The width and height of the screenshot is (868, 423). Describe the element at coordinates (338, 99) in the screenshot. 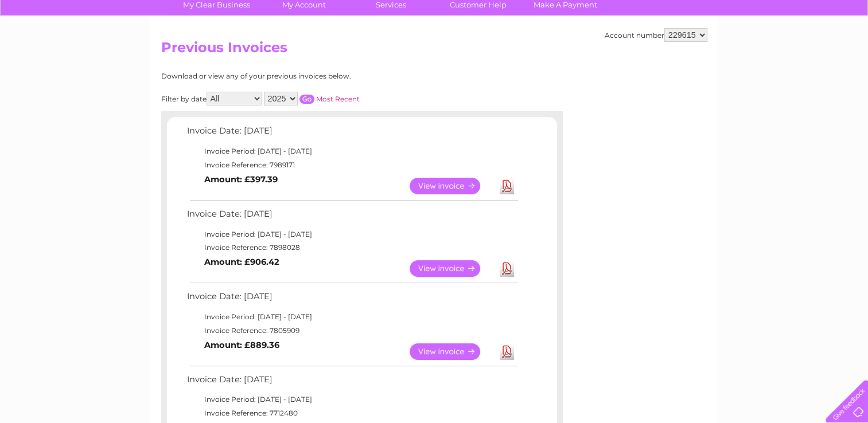

I see `a: Most Recent` at that location.